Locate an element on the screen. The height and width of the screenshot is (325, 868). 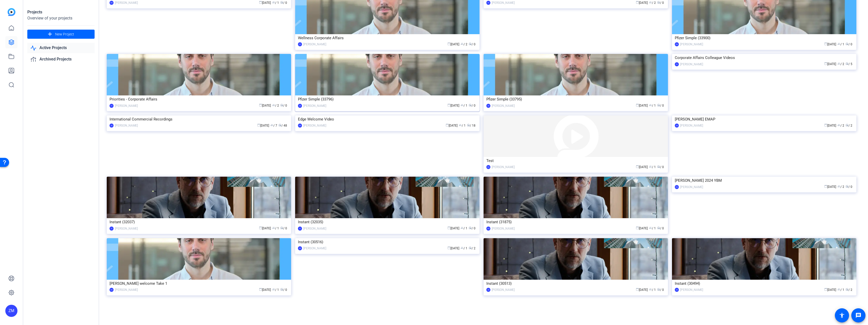
img: blue-gradient.svg is located at coordinates (12, 12).